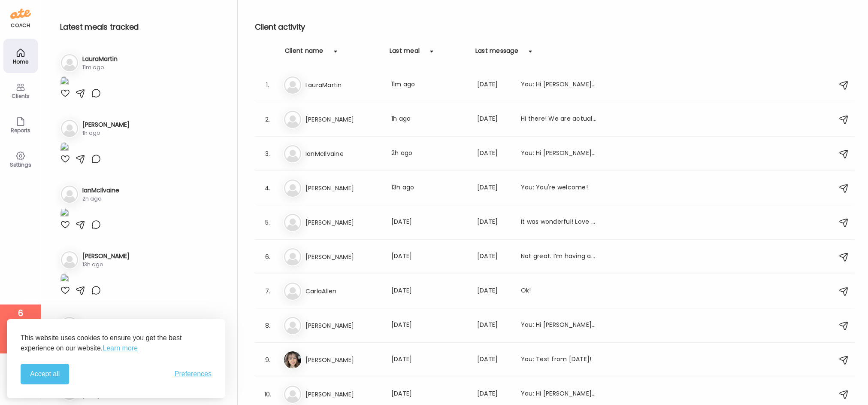 This screenshot has height=405, width=868. What do you see at coordinates (343, 291) in the screenshot?
I see `h3: CarlaAllen` at bounding box center [343, 291].